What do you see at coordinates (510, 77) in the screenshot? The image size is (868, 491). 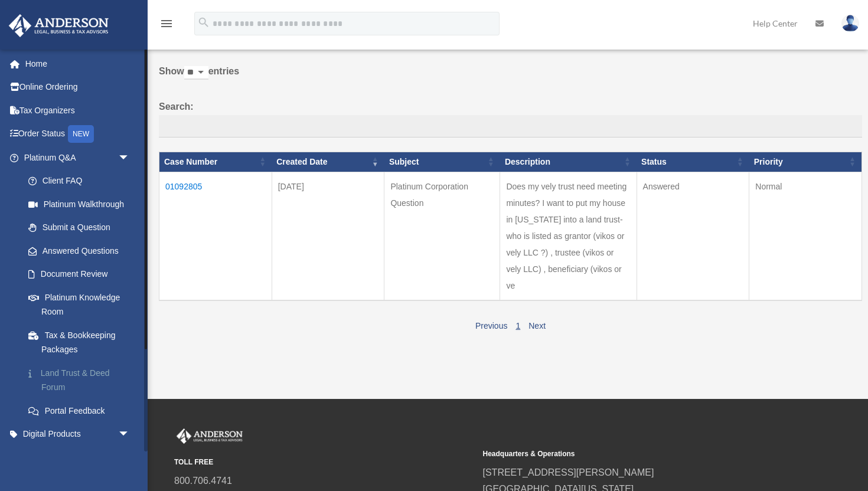 I see `label: Show entries` at bounding box center [510, 77].